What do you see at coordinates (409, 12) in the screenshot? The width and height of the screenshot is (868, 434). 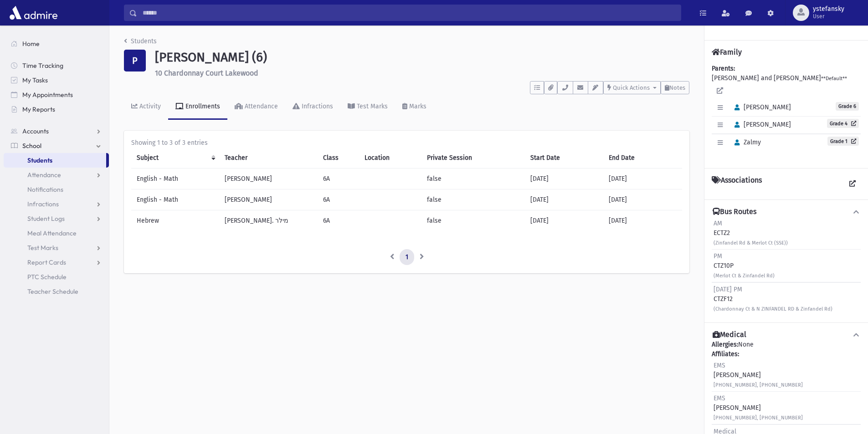 I see `input: Search` at bounding box center [409, 12].